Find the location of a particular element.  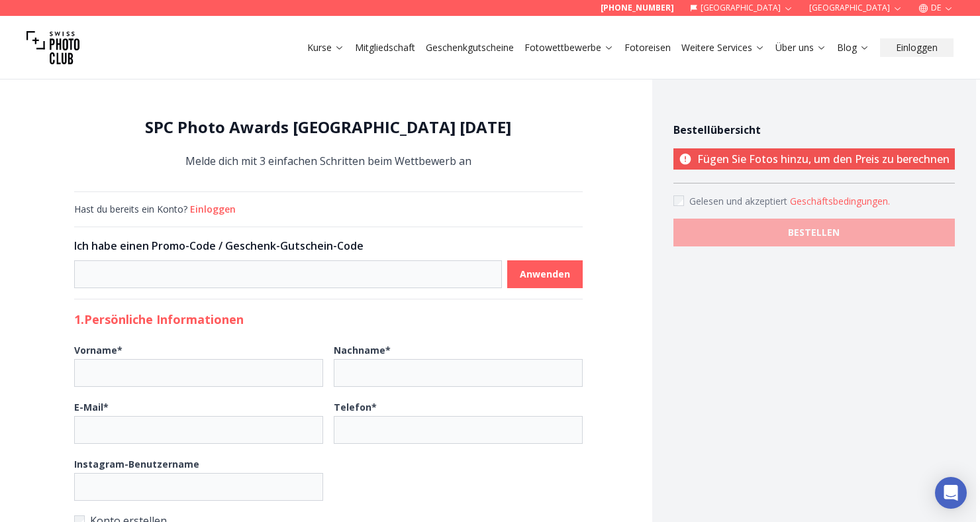

div: Open Intercom Messenger is located at coordinates (951, 493).